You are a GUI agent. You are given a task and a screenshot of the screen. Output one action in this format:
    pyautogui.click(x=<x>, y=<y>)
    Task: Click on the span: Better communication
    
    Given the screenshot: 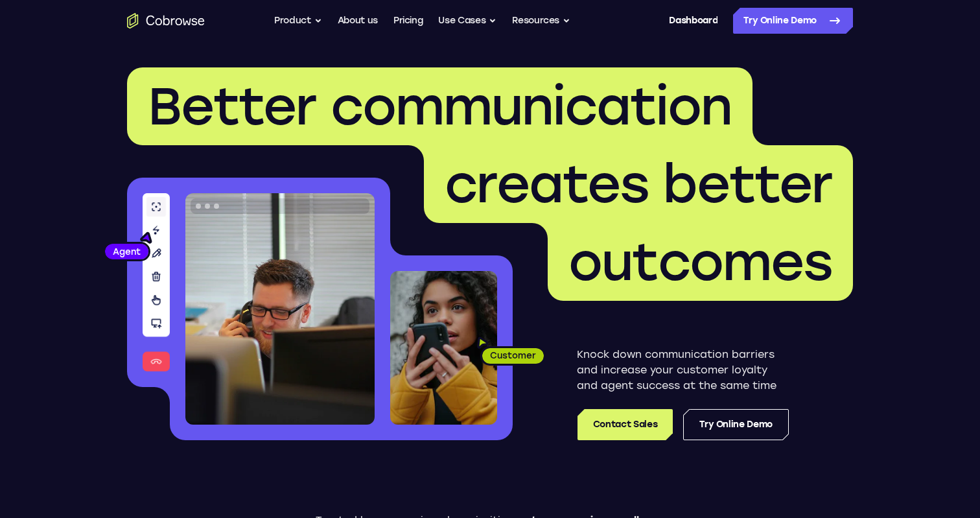 What is the action you would take?
    pyautogui.click(x=440, y=106)
    